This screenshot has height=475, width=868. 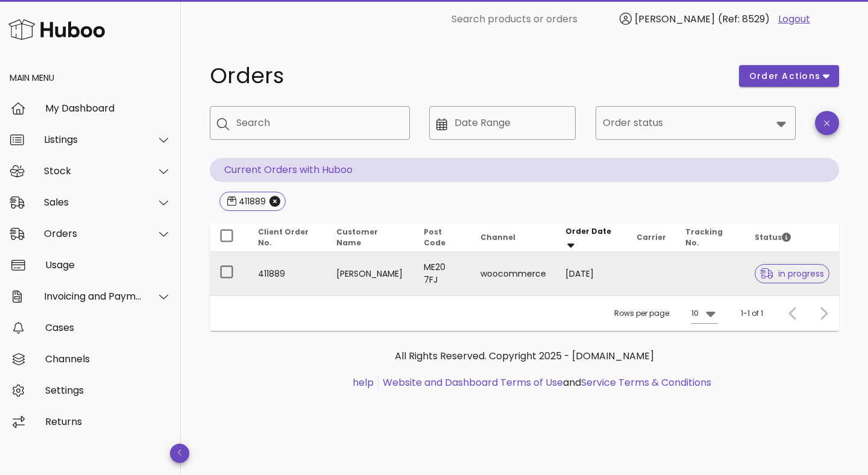 What do you see at coordinates (283, 237) in the screenshot?
I see `span: Client Order No.` at bounding box center [283, 237].